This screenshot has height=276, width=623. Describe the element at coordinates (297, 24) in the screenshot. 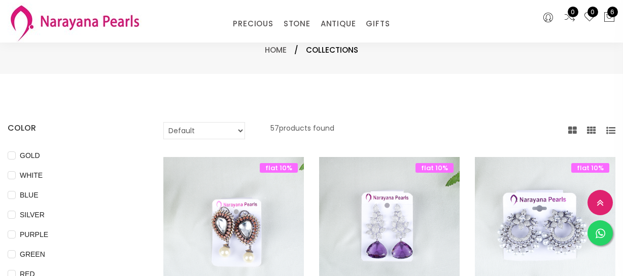

I see `a: STONE` at that location.